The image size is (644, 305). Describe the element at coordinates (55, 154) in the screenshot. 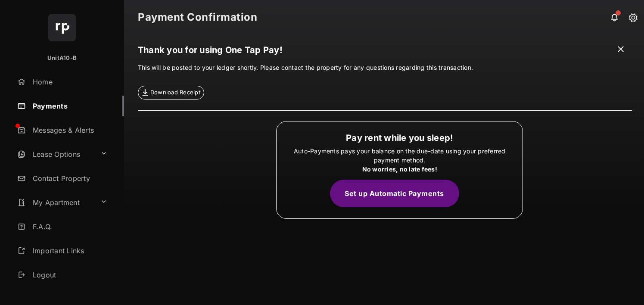

I see `a: Lease Options` at that location.